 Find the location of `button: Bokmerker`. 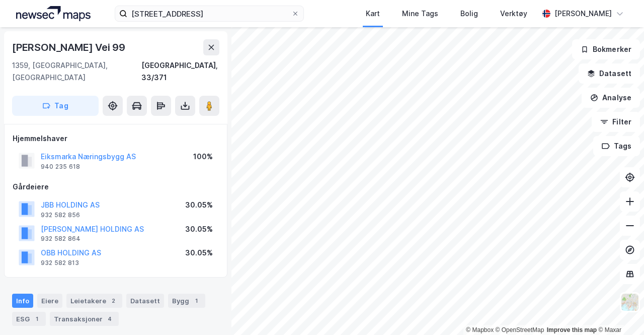

button: Bokmerker is located at coordinates (606, 49).